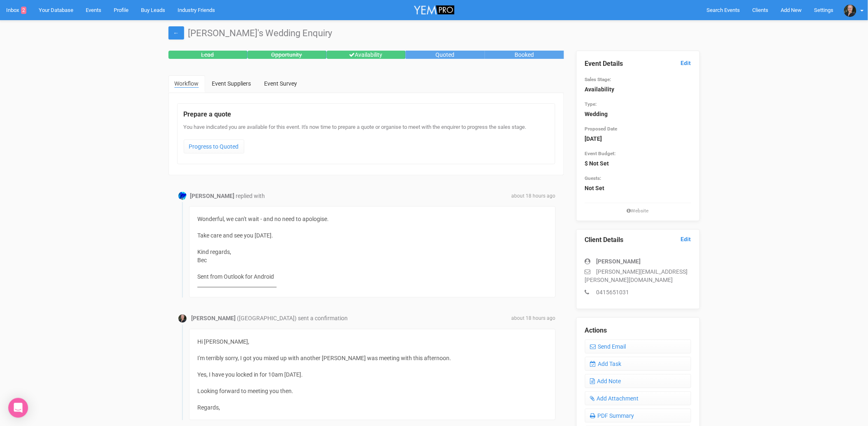 This screenshot has height=426, width=868. I want to click on a: Workflow, so click(187, 84).